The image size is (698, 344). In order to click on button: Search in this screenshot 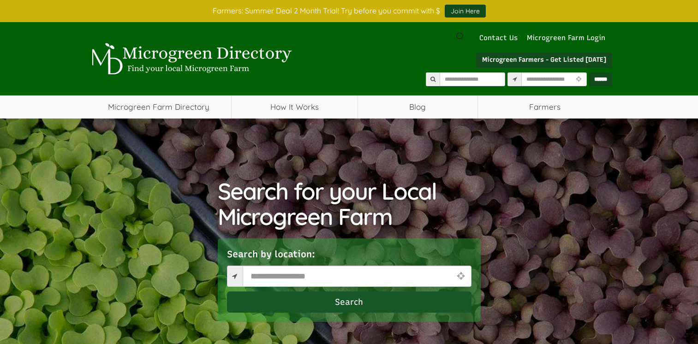, I will do `click(349, 302)`.